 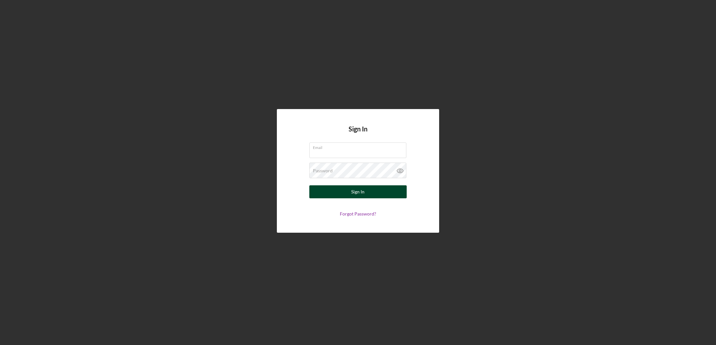 I want to click on button: Sign In, so click(x=358, y=192).